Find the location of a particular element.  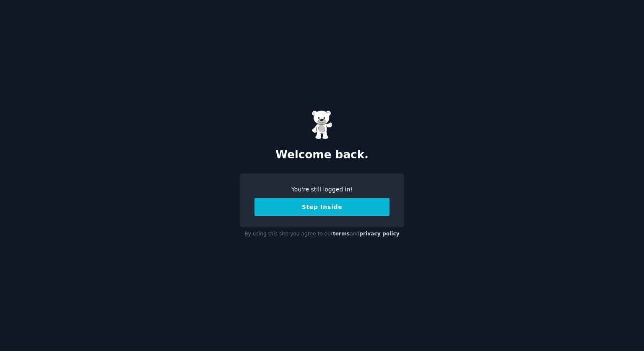

h2: Welcome back. is located at coordinates (322, 155).